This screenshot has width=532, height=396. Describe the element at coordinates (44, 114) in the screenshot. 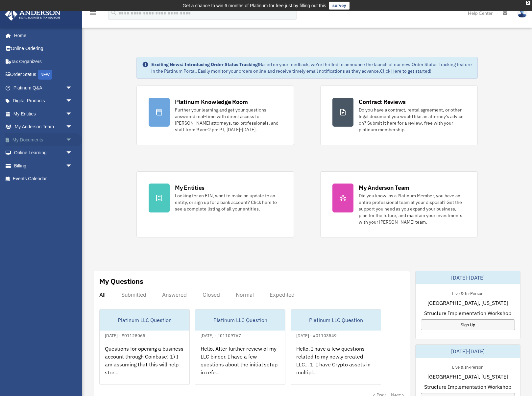

I see `a: My Entitiesarrow_drop_down` at that location.